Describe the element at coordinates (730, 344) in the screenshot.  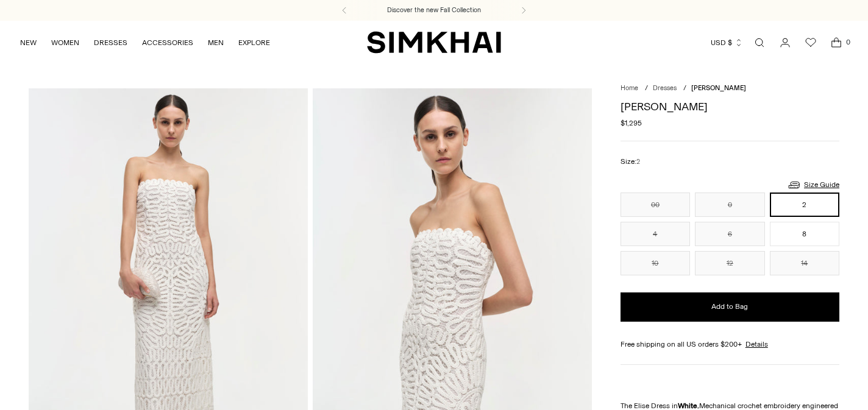
I see `div: Free shipping on all US orders $200+` at that location.